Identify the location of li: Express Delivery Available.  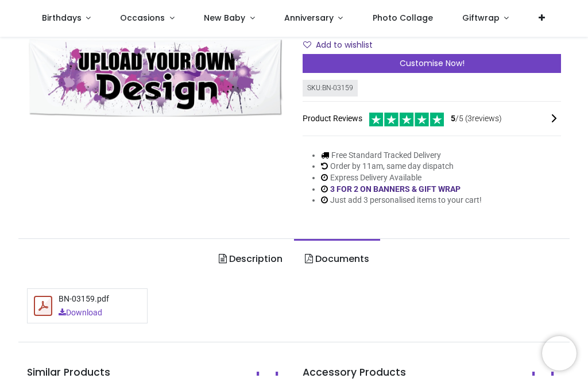
(401, 178).